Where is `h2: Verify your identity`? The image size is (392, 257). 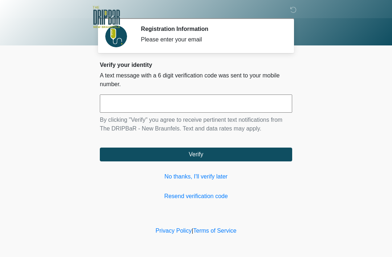 h2: Verify your identity is located at coordinates (196, 65).